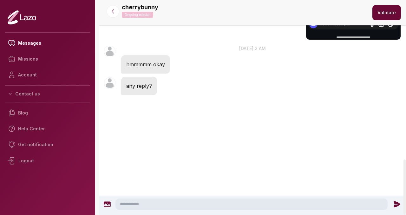 The image size is (406, 215). What do you see at coordinates (146, 64) in the screenshot?
I see `p: hmmmmm okay` at bounding box center [146, 64].